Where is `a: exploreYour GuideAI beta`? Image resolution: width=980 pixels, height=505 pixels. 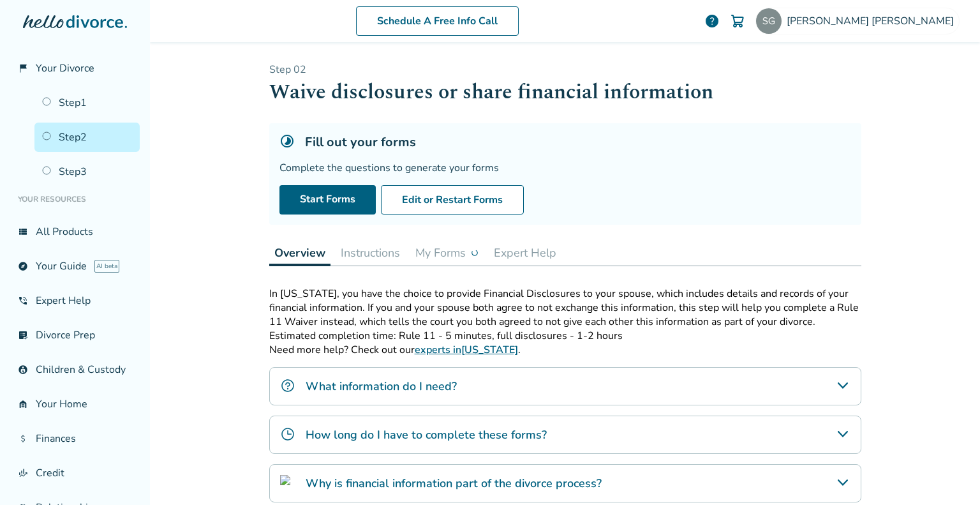 a: exploreYour GuideAI beta is located at coordinates (75, 266).